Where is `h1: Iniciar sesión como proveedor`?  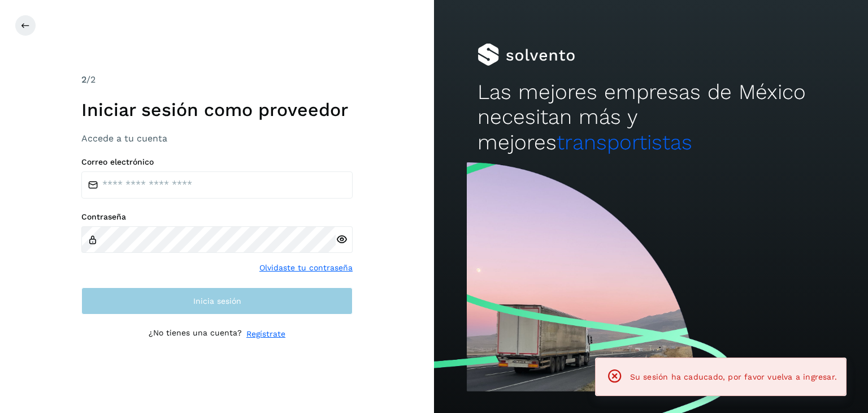 h1: Iniciar sesión como proveedor is located at coordinates (217, 110).